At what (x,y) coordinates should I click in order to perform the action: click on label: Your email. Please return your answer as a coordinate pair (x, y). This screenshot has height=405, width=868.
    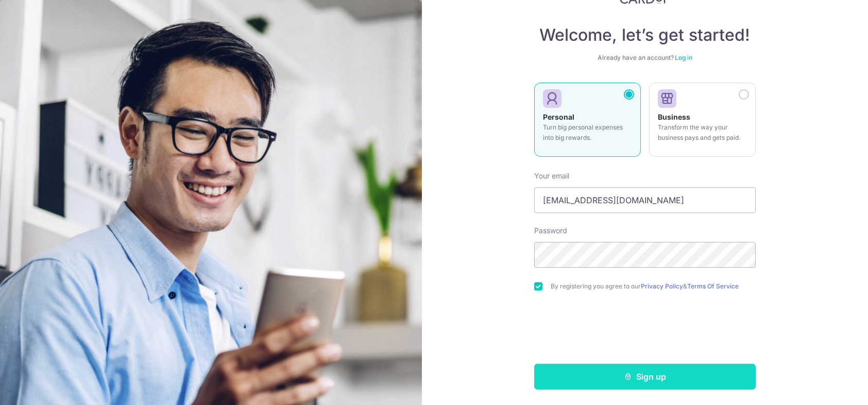
    Looking at the image, I should click on (552, 176).